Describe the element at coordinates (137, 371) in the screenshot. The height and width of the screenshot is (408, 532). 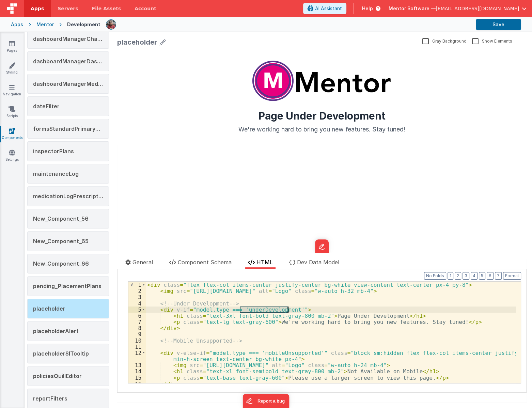
I see `div: 14` at that location.